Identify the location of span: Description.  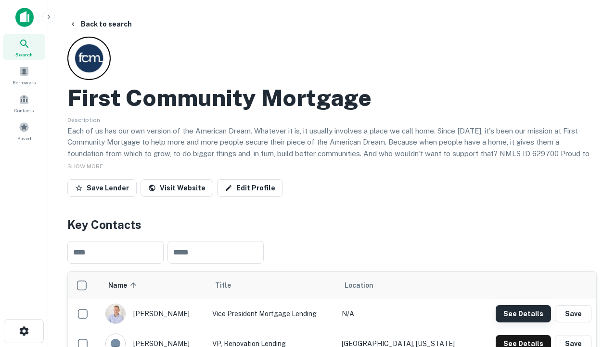
(84, 120).